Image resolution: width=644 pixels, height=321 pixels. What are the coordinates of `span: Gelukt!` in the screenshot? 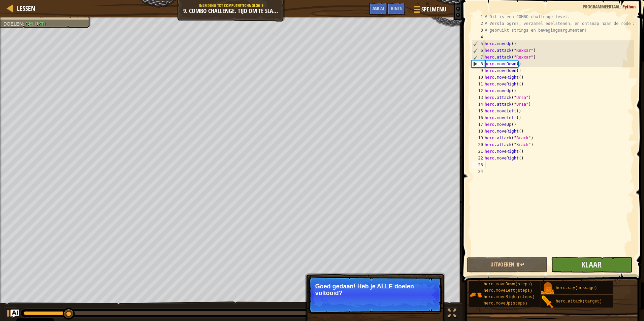 It's located at (35, 24).